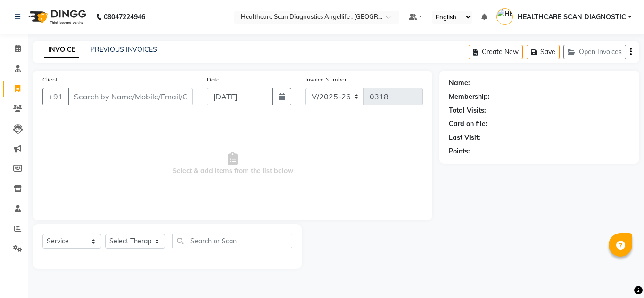 The width and height of the screenshot is (644, 298). I want to click on input: Search by Name/Mobile/Email/Code, so click(130, 97).